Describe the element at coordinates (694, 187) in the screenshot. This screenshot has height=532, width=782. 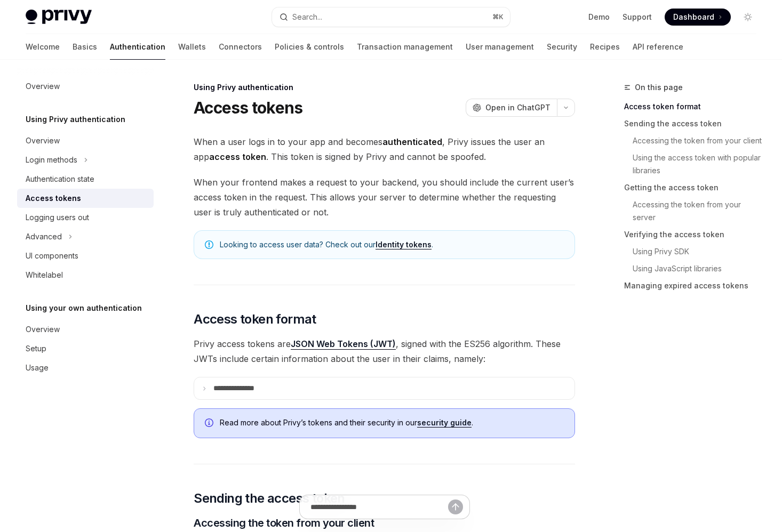
I see `a: Getting the access token` at that location.